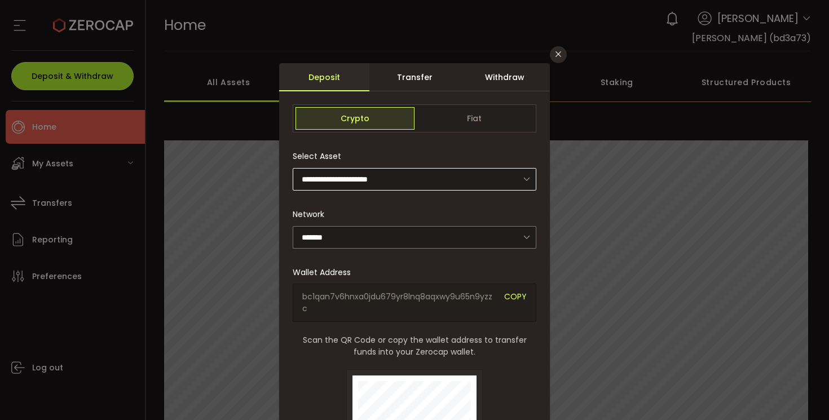 The width and height of the screenshot is (829, 420). I want to click on label: Select Asset, so click(320, 156).